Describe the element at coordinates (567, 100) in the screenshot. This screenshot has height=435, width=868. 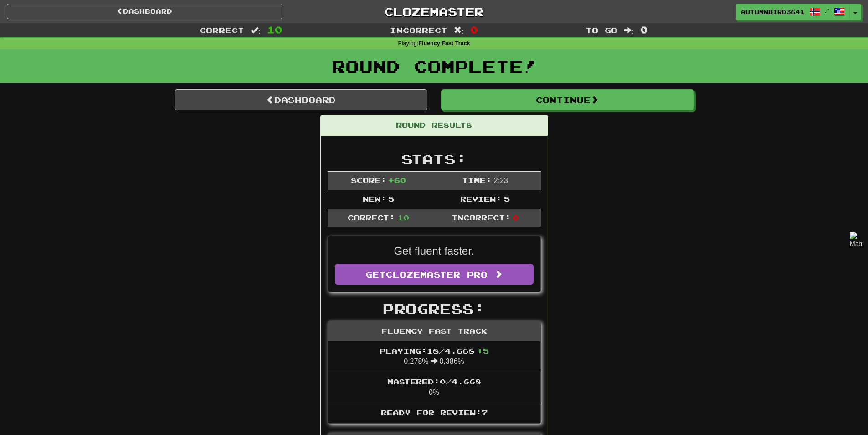
I see `button: Continue` at that location.